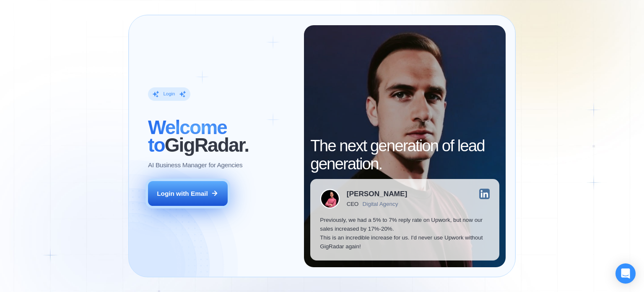 The width and height of the screenshot is (644, 292). Describe the element at coordinates (221, 136) in the screenshot. I see `h2: ‍ GigRadar.` at that location.